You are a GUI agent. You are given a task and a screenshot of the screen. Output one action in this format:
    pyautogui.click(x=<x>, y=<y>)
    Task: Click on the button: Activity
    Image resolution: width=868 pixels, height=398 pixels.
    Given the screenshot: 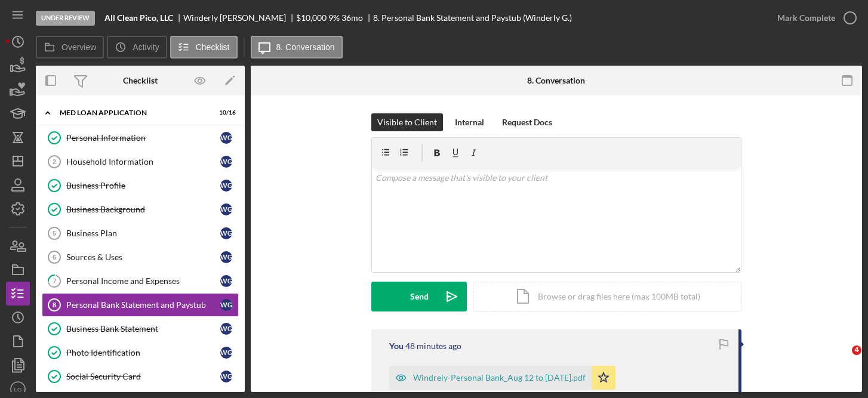 What is the action you would take?
    pyautogui.click(x=136, y=47)
    